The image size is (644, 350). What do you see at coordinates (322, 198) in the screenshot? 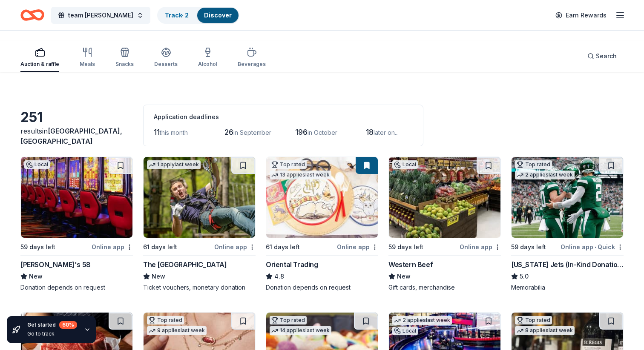
I see `img: Image for Oriental Trading` at bounding box center [322, 198].